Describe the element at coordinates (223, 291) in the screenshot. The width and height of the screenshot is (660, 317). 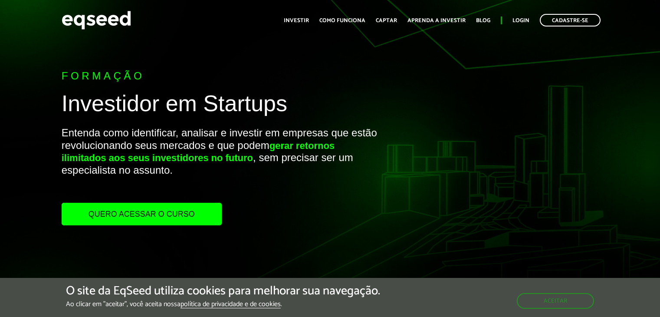
I see `h5: O site da EqSeed utiliza cookies para melhorar sua navegação.` at that location.